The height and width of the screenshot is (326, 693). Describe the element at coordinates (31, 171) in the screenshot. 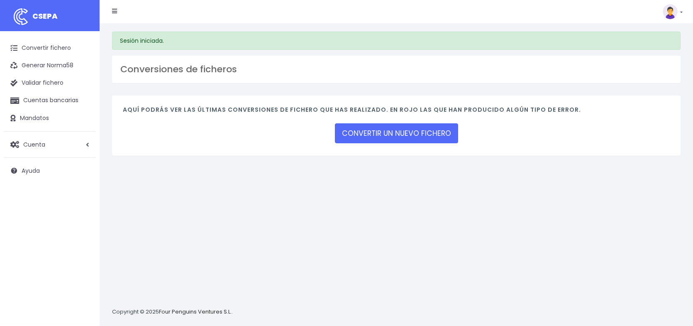

I see `span: Ayuda` at that location.